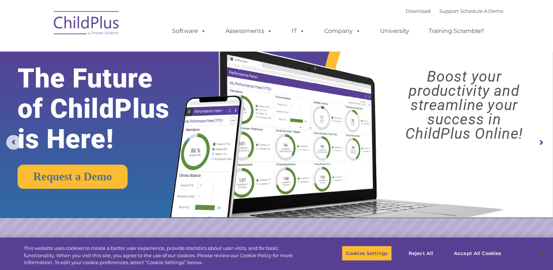 This screenshot has width=553, height=270. Describe the element at coordinates (464, 105) in the screenshot. I see `rs-layer: Boost your productivity and streamline your success in ChildPlus Online!` at that location.